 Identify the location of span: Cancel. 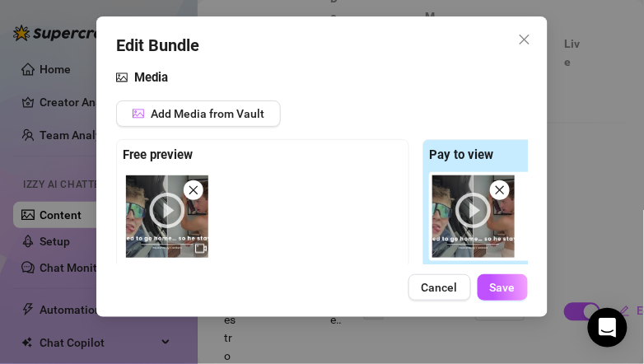
(440, 287).